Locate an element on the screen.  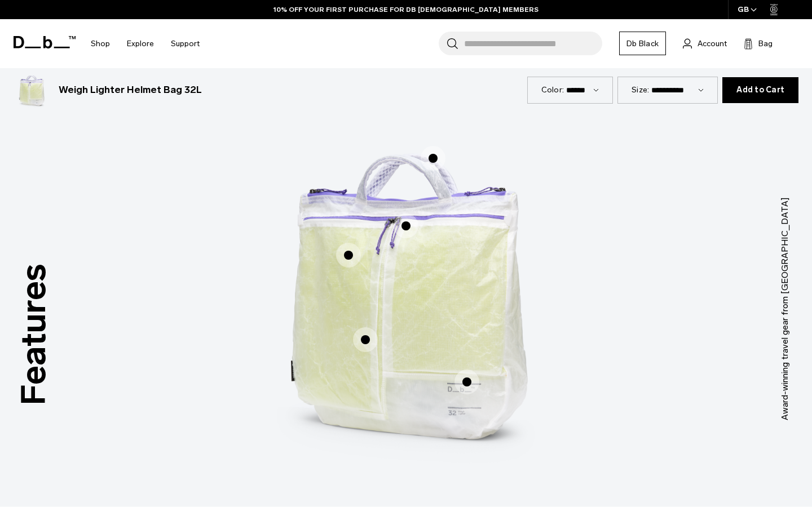
span: Add to Cart is located at coordinates (760, 90).